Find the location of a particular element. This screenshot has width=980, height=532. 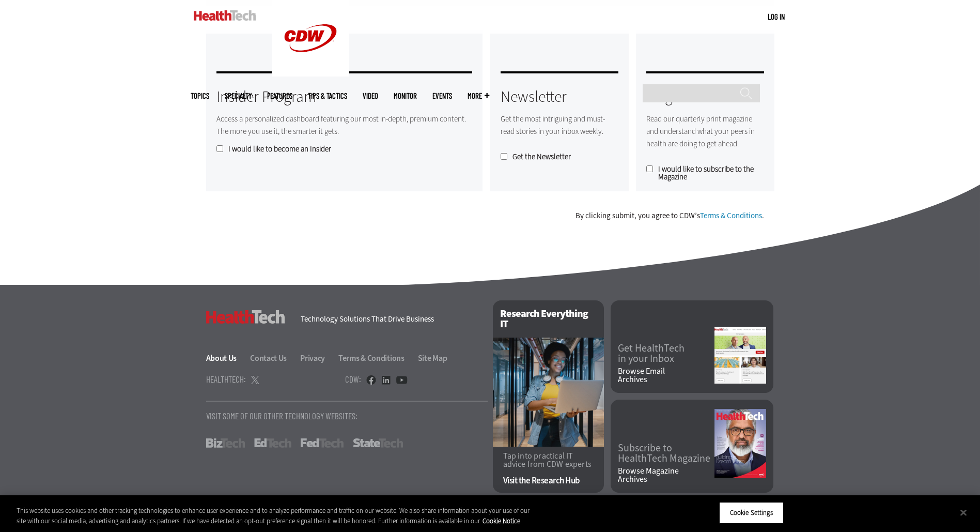

span: Specialty is located at coordinates (238, 95).